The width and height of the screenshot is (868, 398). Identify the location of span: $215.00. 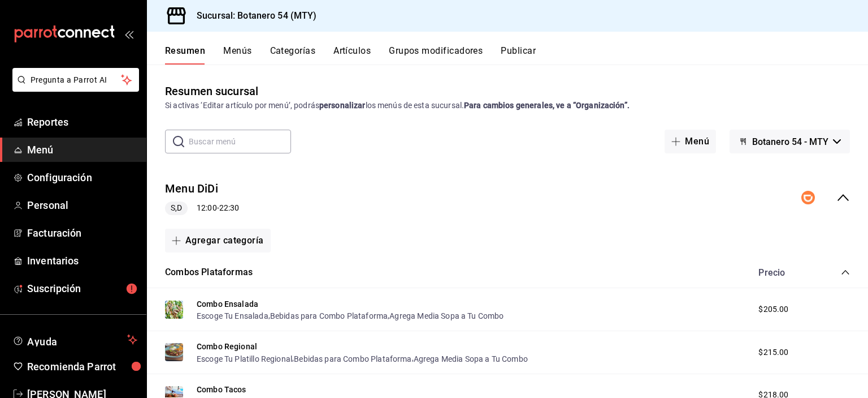
(774, 352).